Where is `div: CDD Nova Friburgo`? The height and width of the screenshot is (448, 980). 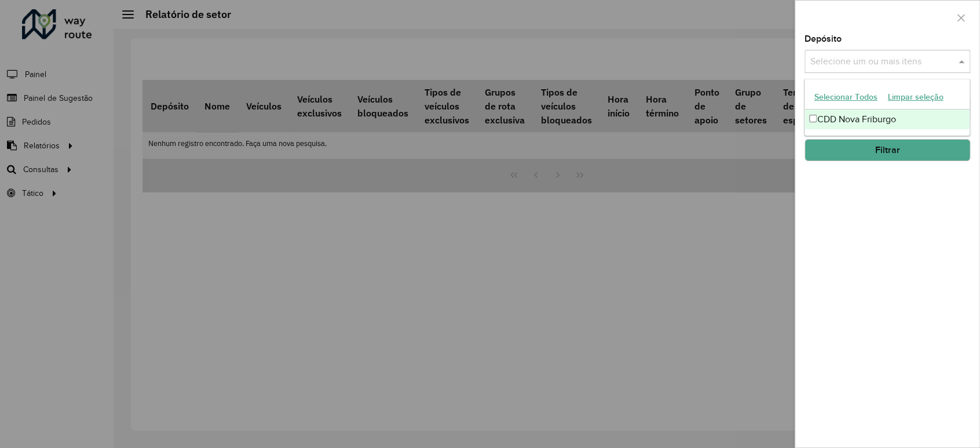 div: CDD Nova Friburgo is located at coordinates (887, 119).